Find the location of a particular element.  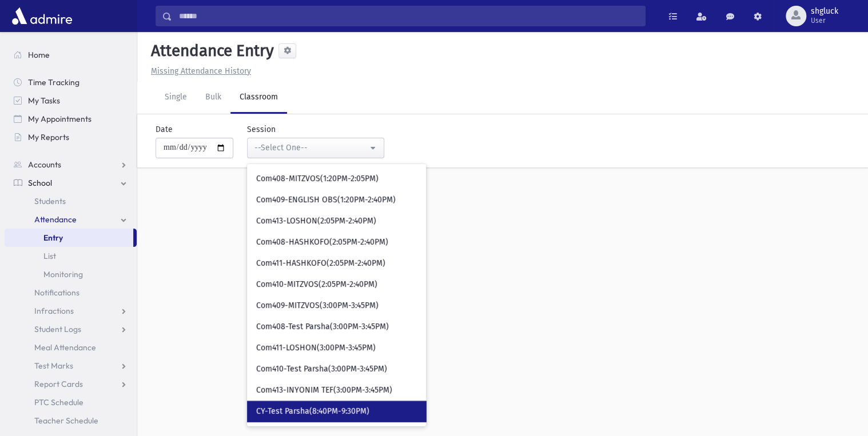

span: Students is located at coordinates (50, 201).